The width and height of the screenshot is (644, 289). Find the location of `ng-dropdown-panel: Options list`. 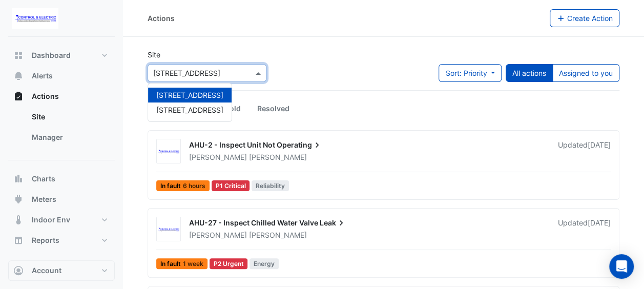

ng-dropdown-panel: Options list is located at coordinates (189, 103).